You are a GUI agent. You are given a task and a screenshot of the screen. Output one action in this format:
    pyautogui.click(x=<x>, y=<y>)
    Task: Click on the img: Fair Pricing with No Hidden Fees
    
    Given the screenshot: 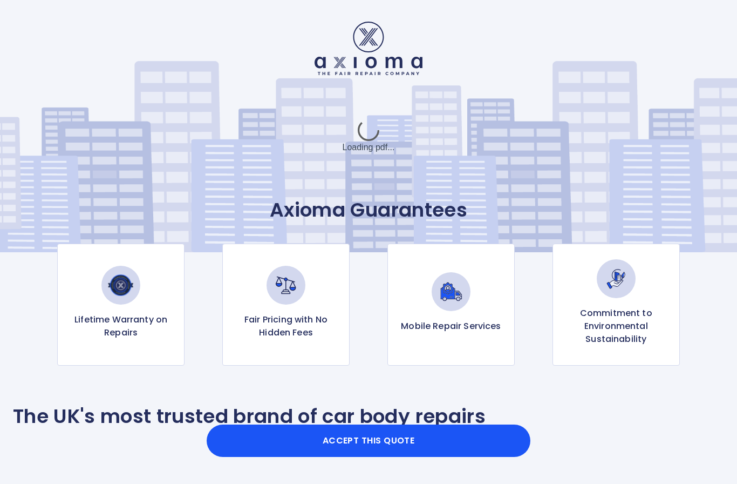 What is the action you would take?
    pyautogui.click(x=286, y=285)
    